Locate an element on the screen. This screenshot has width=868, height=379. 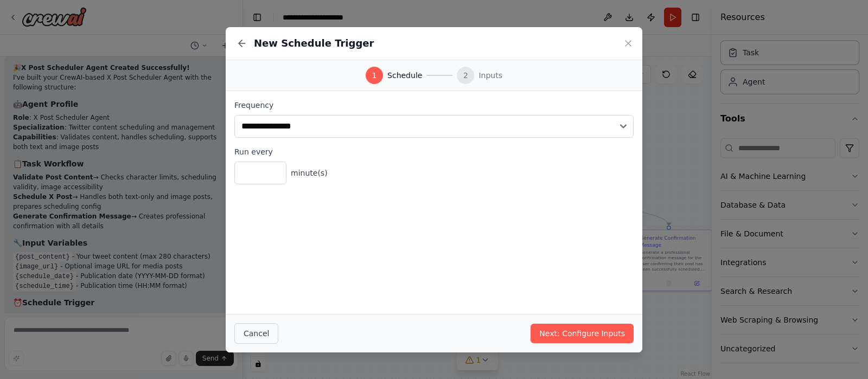
span: Schedule is located at coordinates (405, 75).